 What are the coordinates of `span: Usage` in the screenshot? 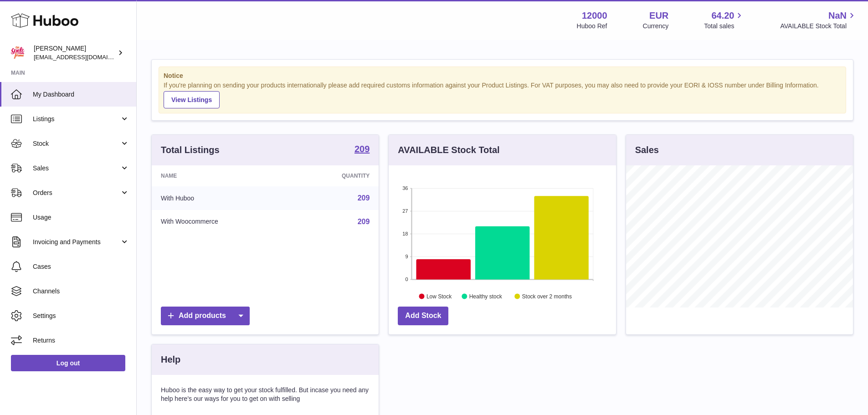 It's located at (81, 217).